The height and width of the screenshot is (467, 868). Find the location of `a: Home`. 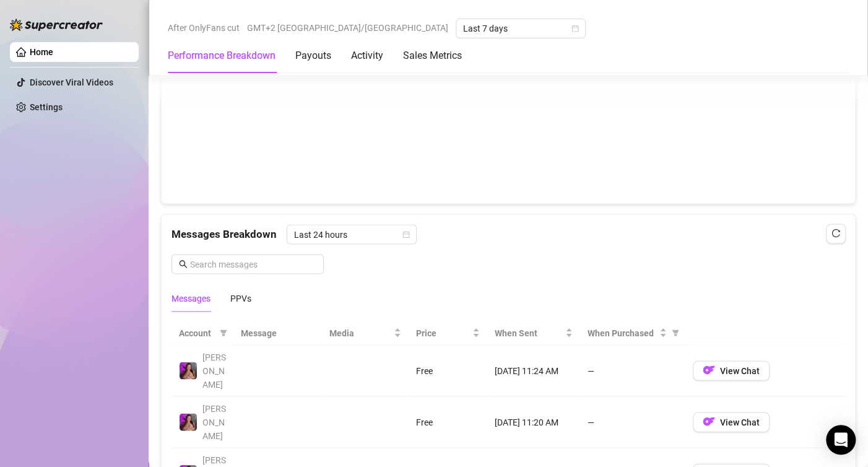

a: Home is located at coordinates (42, 52).